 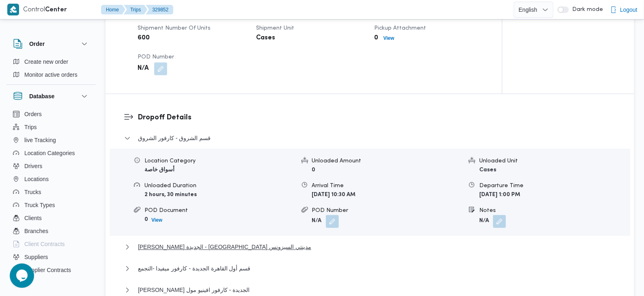 What do you see at coordinates (401, 28) in the screenshot?
I see `span: Pickup Attachment` at bounding box center [401, 28].